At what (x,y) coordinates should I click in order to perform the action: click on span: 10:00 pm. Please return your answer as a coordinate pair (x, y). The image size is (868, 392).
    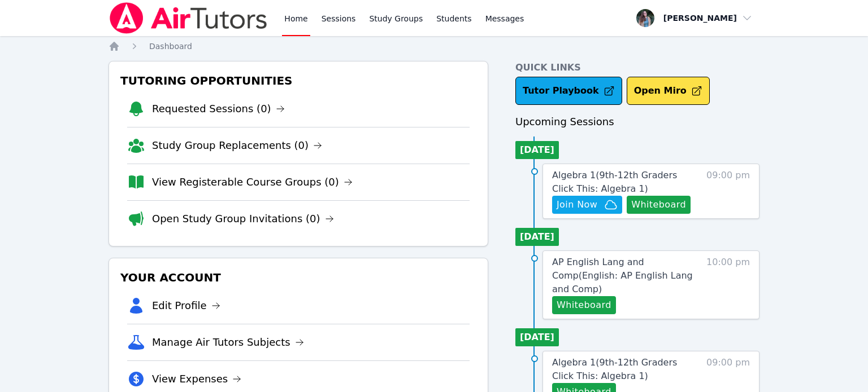
    Looking at the image, I should click on (728, 285).